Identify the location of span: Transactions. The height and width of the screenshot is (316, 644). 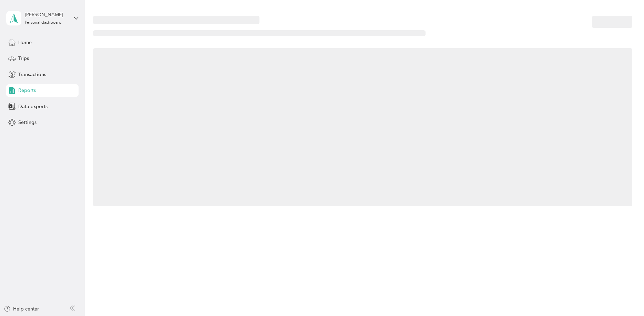
(32, 74).